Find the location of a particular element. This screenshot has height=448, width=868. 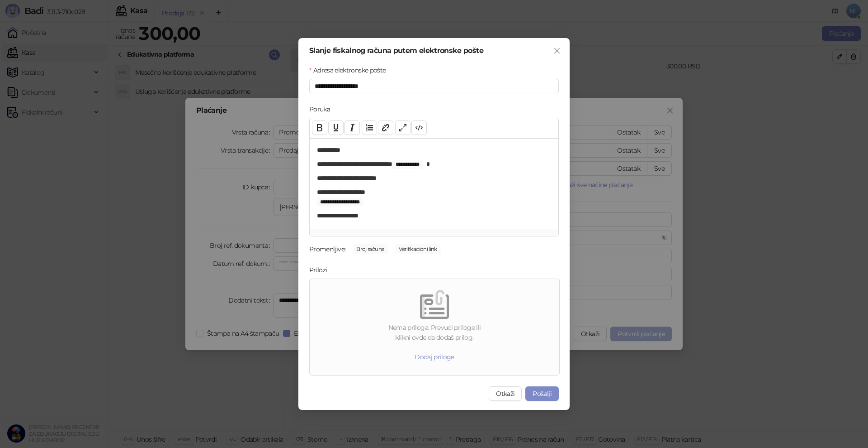

label: Prilozi is located at coordinates (321, 270).